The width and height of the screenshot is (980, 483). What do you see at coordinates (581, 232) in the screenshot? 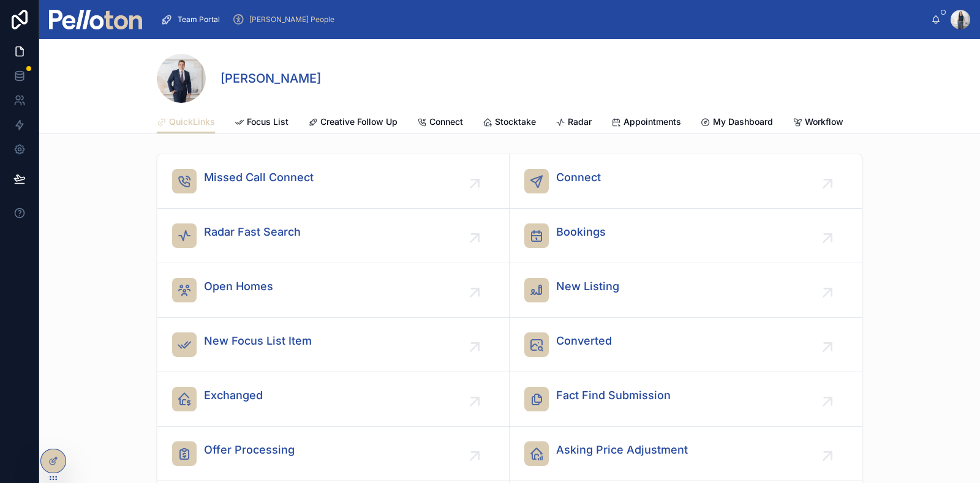
I see `span: Bookings` at bounding box center [581, 232].